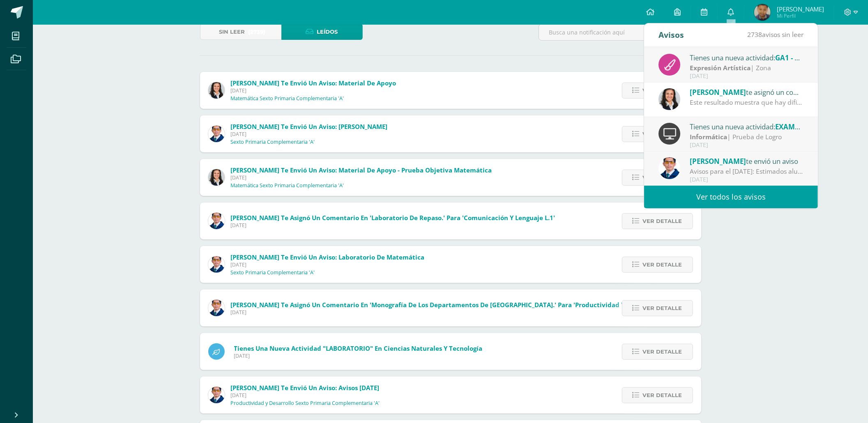  What do you see at coordinates (747, 102) in the screenshot?
I see `div: Este resultado muestra que hay dificultades importantes que debemos atender. Indica que es necesa...` at bounding box center [747, 102].